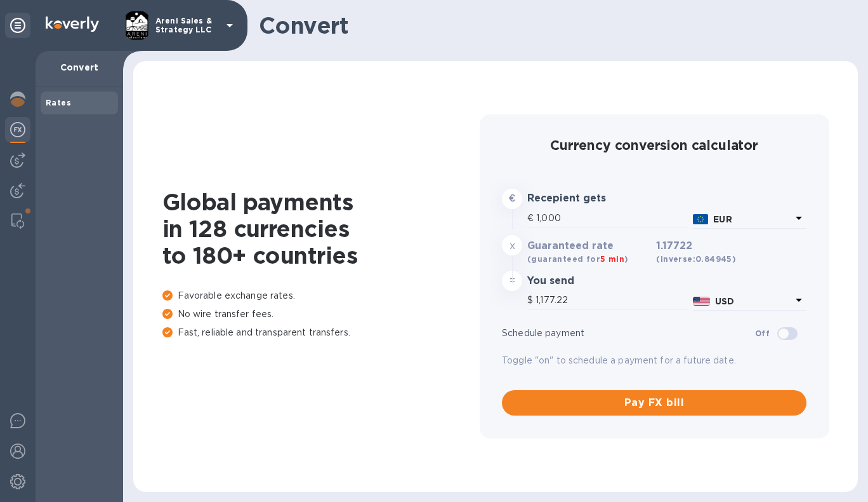  What do you see at coordinates (321, 314) in the screenshot?
I see `p: No wire transfer fees.` at bounding box center [321, 314].